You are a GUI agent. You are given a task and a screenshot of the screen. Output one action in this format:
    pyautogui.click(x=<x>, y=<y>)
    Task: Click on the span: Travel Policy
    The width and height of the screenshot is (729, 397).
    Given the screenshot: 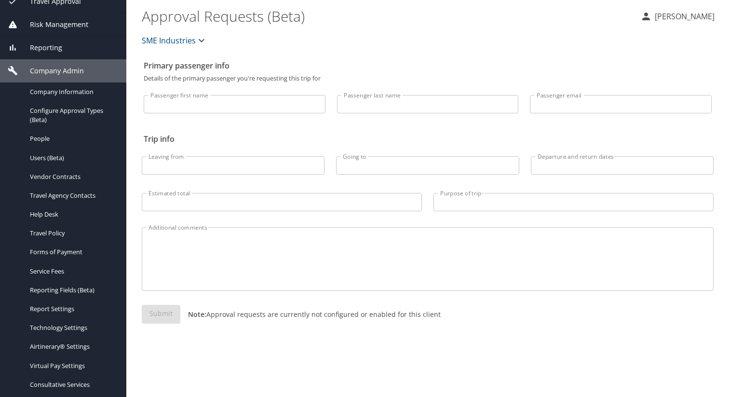 What is the action you would take?
    pyautogui.click(x=72, y=233)
    